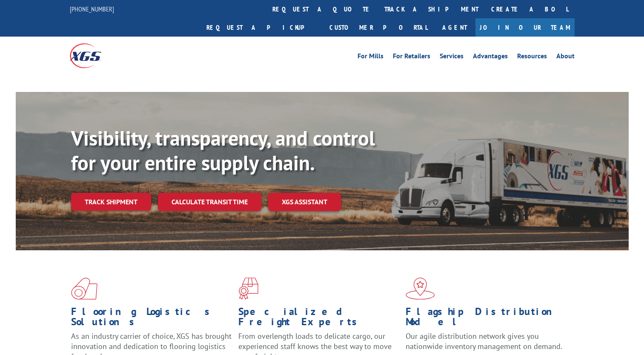 This screenshot has height=355, width=644. I want to click on a: For Mills, so click(370, 58).